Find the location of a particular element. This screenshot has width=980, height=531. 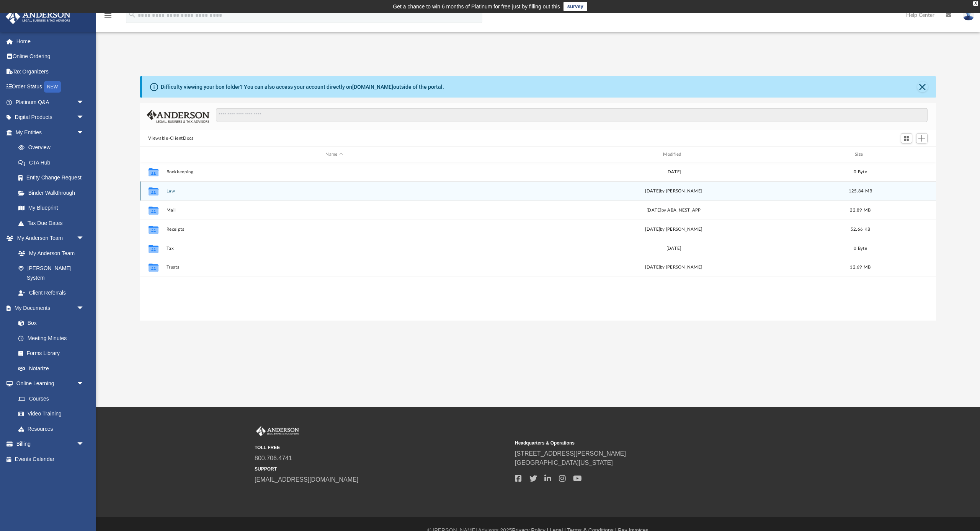

span: 22.89 MB is located at coordinates (860, 211).